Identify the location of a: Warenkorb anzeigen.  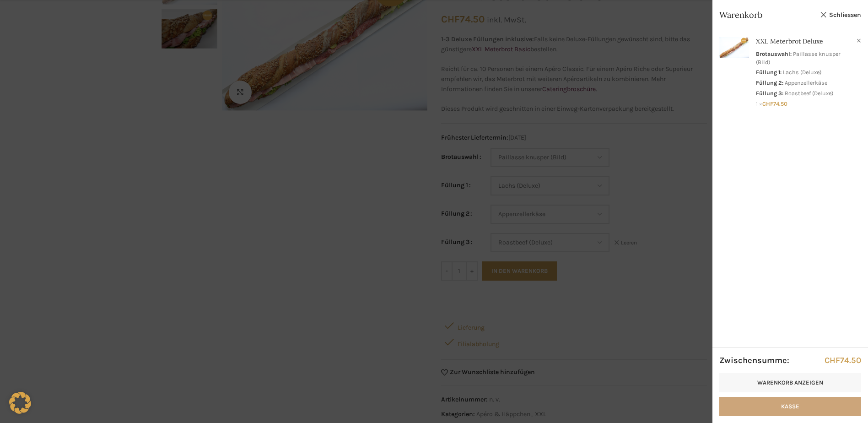
(790, 383).